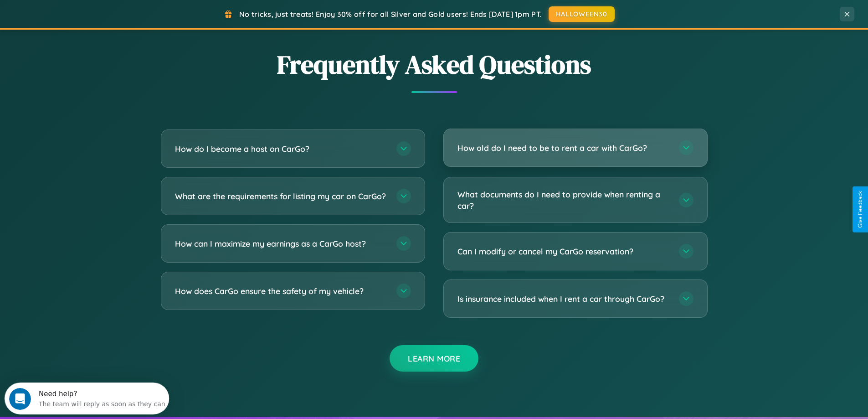  Describe the element at coordinates (564, 251) in the screenshot. I see `h3: Can I modify or cancel my CarGo reservation?` at that location.